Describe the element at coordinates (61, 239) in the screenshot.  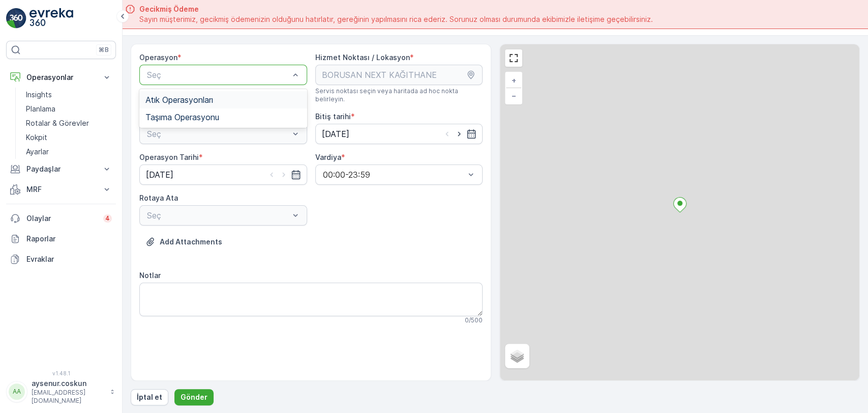
I see `a: Raporlar` at that location.